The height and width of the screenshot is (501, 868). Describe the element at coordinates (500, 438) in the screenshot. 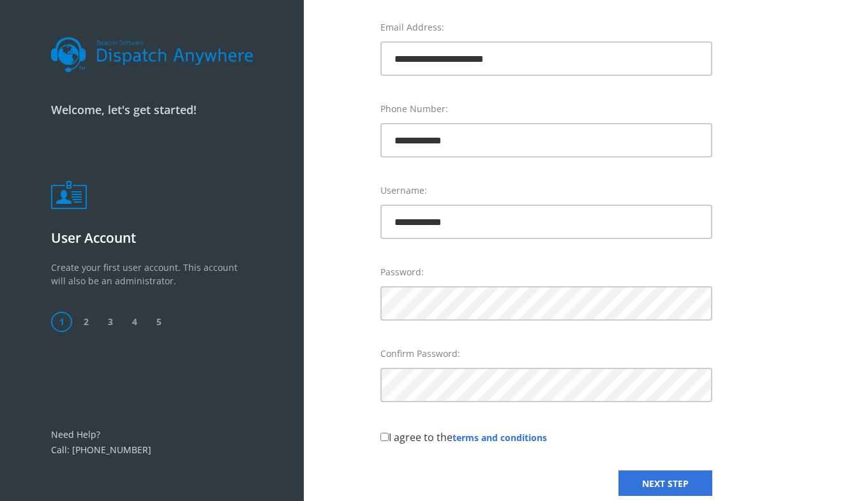

I see `a: terms and conditions` at that location.